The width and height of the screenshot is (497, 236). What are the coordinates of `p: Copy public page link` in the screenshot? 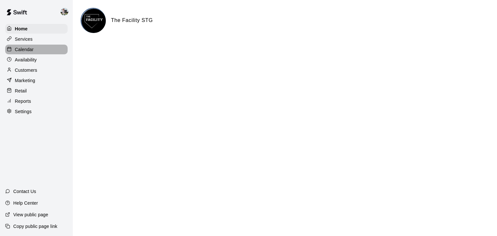 It's located at (35, 227).